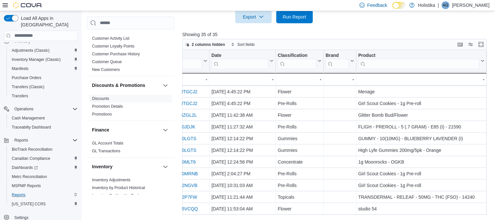  I want to click on span: Inventory Adjustments, so click(111, 180).